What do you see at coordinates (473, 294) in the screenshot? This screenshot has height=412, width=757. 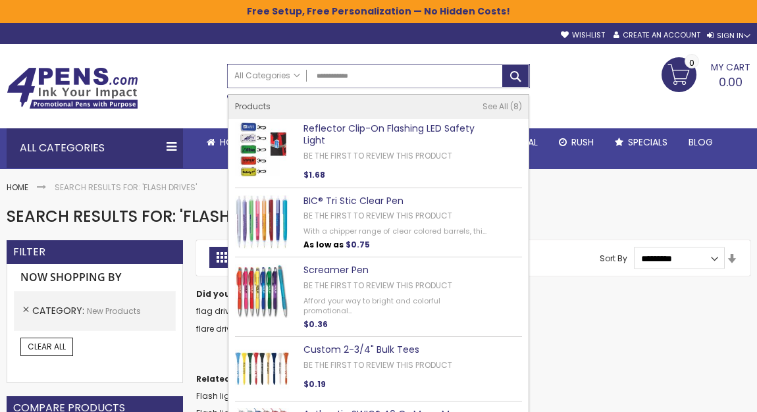 I see `dt: Did you mean` at bounding box center [473, 294].